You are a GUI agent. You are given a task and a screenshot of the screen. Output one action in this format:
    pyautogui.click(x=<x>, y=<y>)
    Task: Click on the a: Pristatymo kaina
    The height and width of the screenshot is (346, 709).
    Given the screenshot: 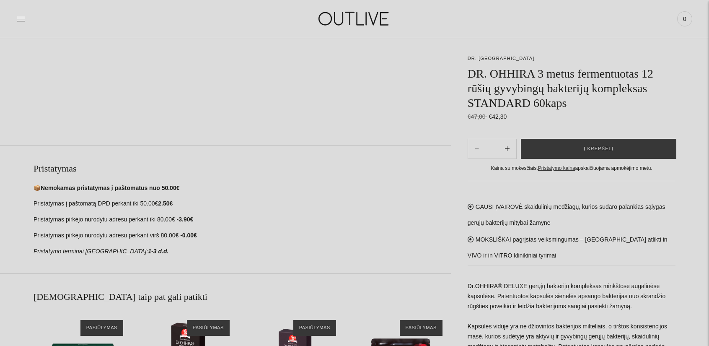 What is the action you would take?
    pyautogui.click(x=557, y=168)
    